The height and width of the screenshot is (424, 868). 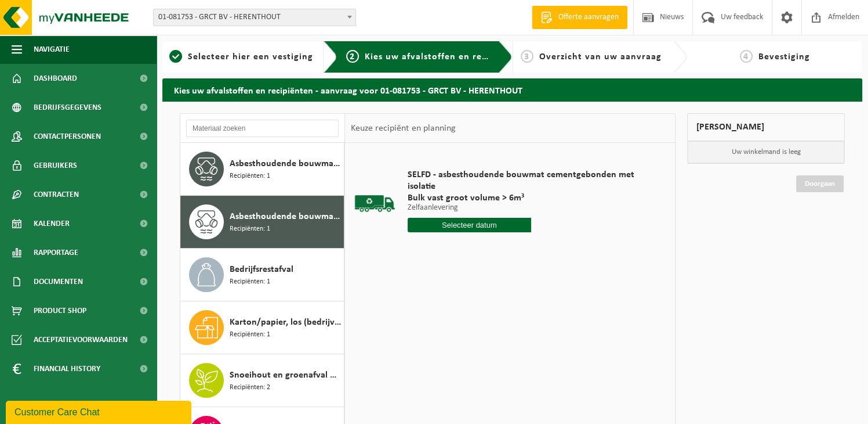 What do you see at coordinates (262, 328) in the screenshot?
I see `button: Karton/papier, los (bedrijven) Recipiënten: 1` at bounding box center [262, 328].